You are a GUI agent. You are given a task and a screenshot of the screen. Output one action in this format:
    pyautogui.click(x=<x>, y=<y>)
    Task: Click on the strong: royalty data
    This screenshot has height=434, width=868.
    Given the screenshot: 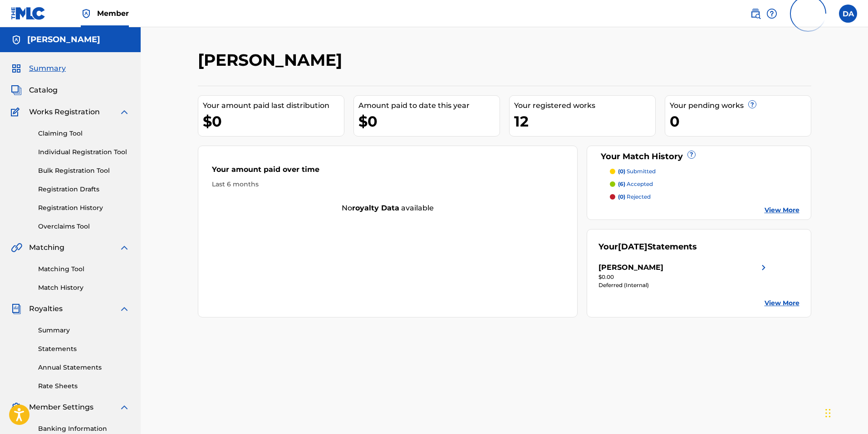 What is the action you would take?
    pyautogui.click(x=376, y=207)
    